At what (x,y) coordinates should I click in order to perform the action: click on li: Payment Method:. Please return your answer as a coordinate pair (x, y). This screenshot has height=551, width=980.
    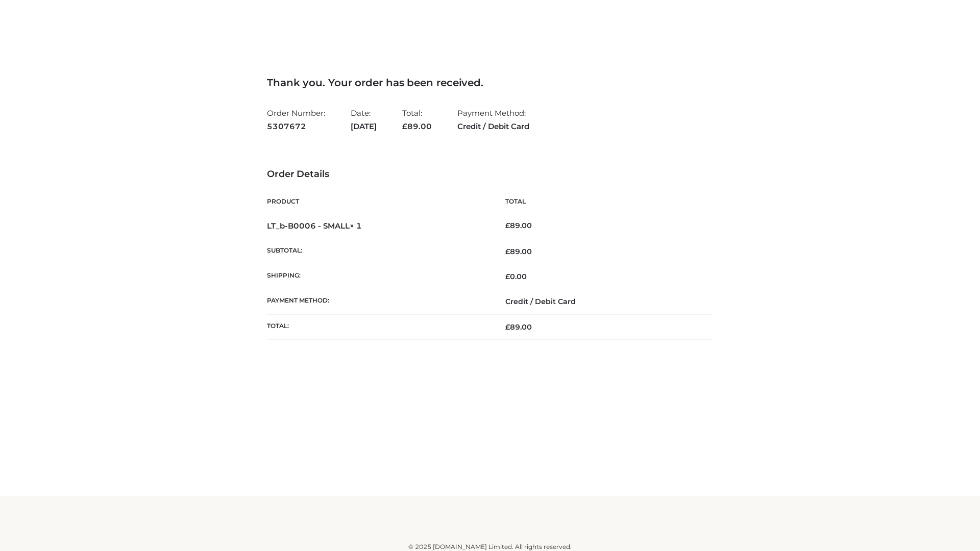
    Looking at the image, I should click on (493, 120).